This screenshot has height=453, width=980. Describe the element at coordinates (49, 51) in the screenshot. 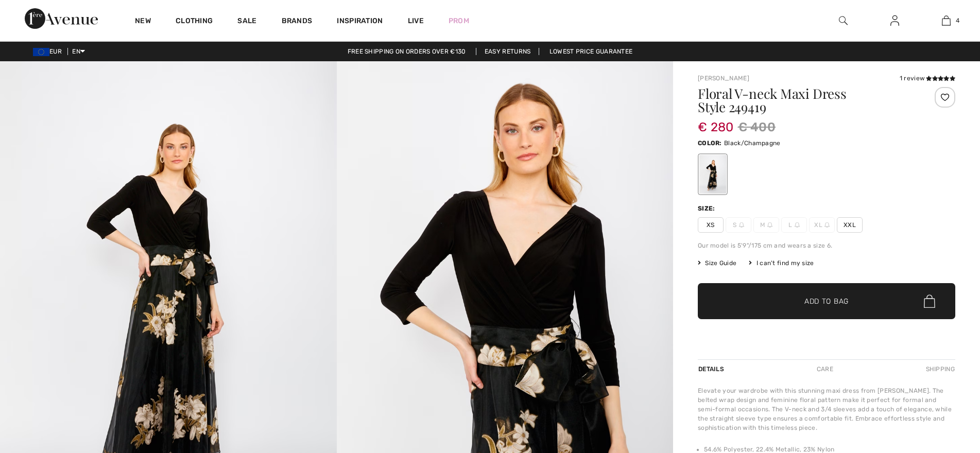

I see `span: EUR` at that location.